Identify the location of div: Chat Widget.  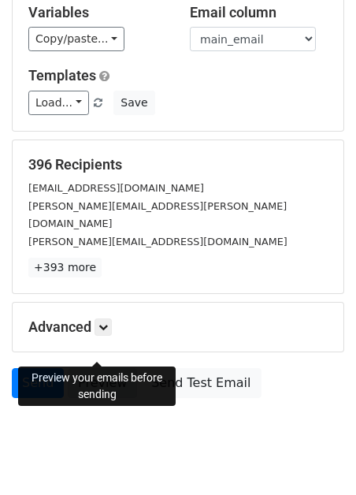
(317, 457).